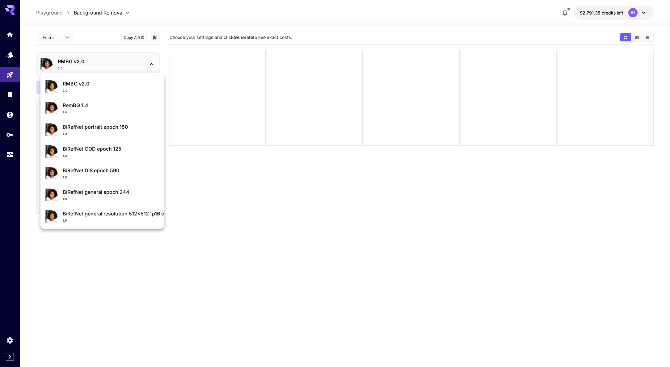 This screenshot has width=670, height=367. What do you see at coordinates (102, 195) in the screenshot?
I see `div: BiRefNet general epoch 2441.0` at bounding box center [102, 195].